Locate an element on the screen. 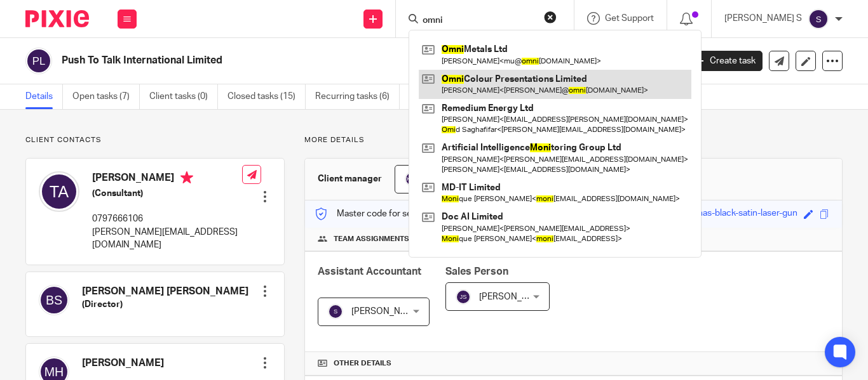 Image resolution: width=868 pixels, height=380 pixels. p: 0797666106 is located at coordinates (167, 219).